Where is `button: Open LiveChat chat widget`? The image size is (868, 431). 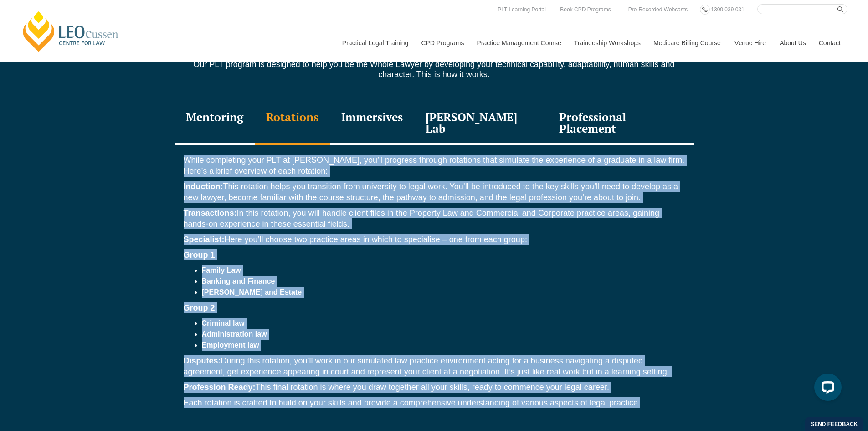
button: Open LiveChat chat widget is located at coordinates (21, 17).